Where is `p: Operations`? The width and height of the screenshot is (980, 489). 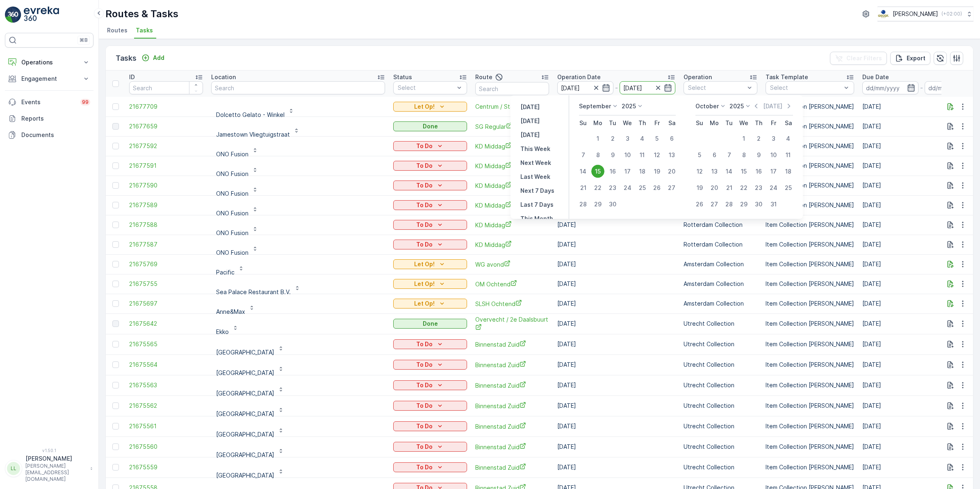
p: Operations is located at coordinates (49, 63).